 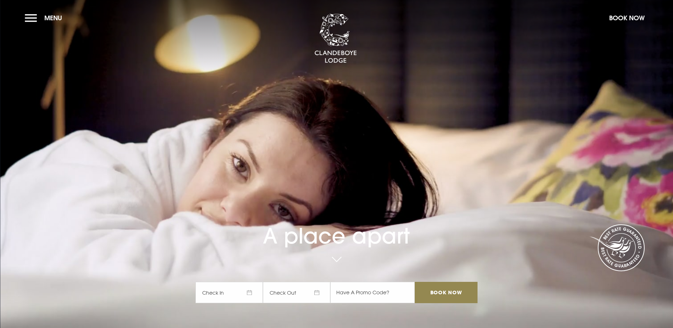 I want to click on input: Have A Promo Code?, so click(x=373, y=292).